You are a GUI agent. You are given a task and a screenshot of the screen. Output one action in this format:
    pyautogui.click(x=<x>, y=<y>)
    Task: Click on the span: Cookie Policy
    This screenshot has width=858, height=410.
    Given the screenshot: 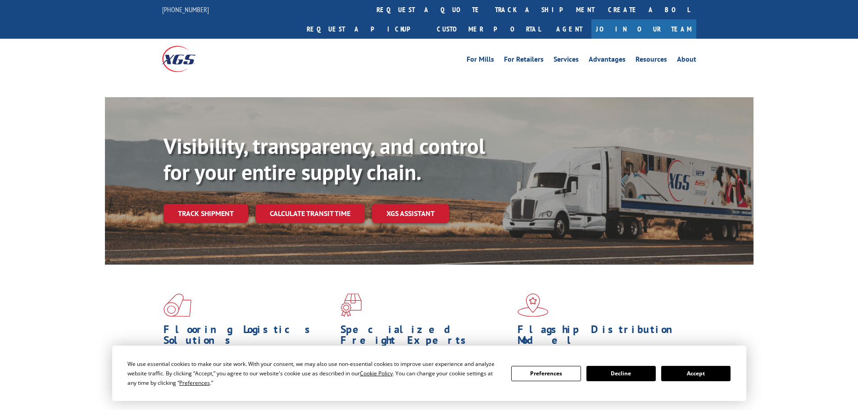 What is the action you would take?
    pyautogui.click(x=376, y=373)
    